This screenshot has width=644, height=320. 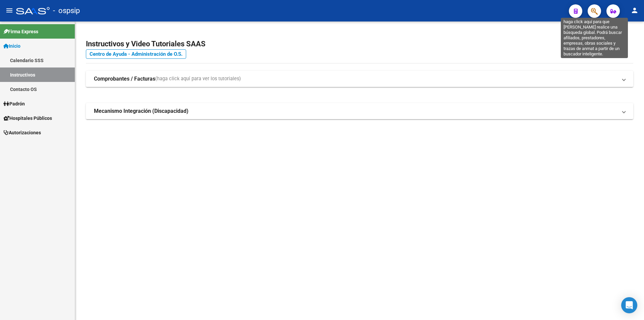 I want to click on span: Padrón, so click(x=14, y=104).